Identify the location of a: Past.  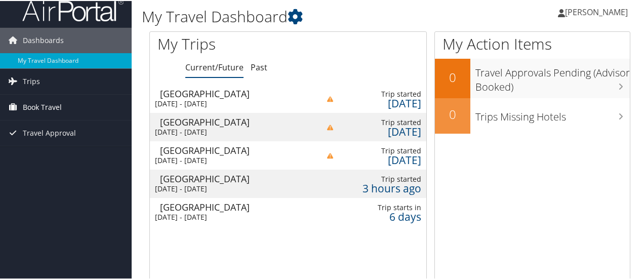
(259, 66).